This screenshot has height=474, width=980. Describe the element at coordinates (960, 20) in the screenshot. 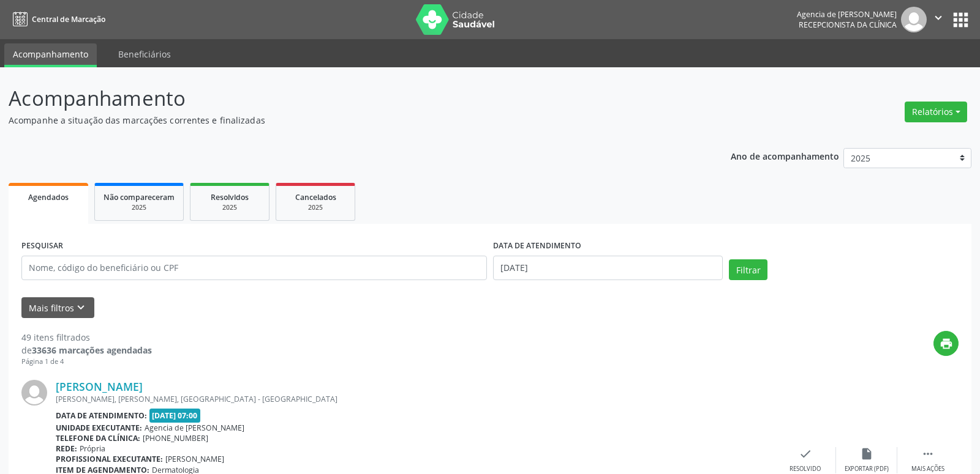

I see `button: apps` at that location.